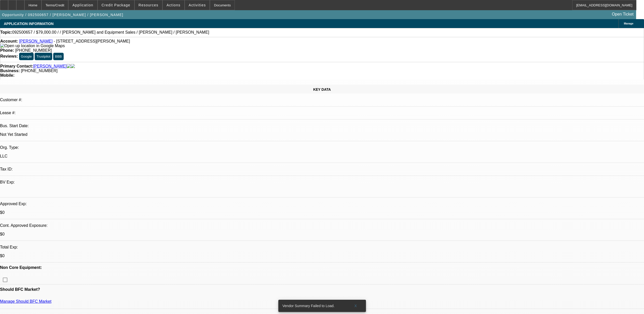 The image size is (644, 314). Describe the element at coordinates (116, 5) in the screenshot. I see `span: Credit Package` at that location.